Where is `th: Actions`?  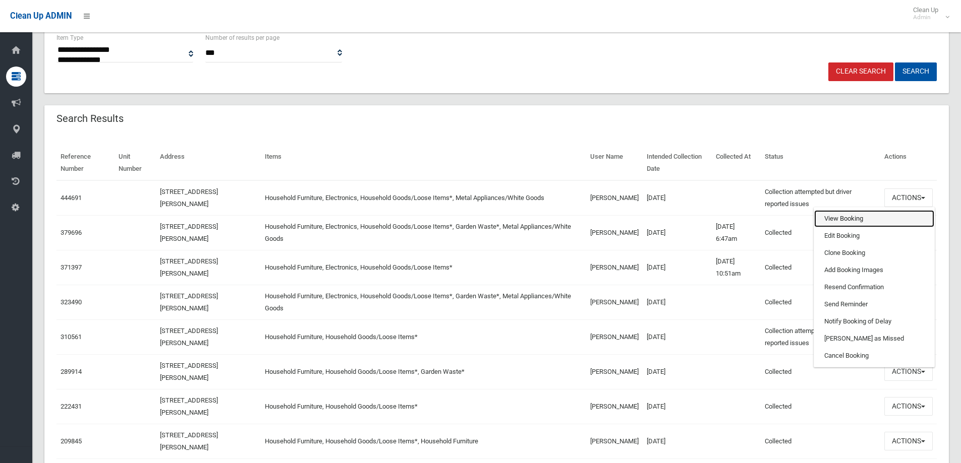 th: Actions is located at coordinates (908, 163).